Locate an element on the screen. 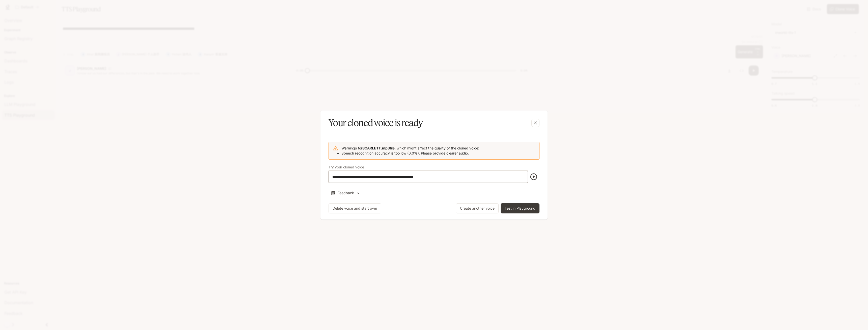 The width and height of the screenshot is (868, 330). b: SCARLETT.mp3 is located at coordinates (376, 148).